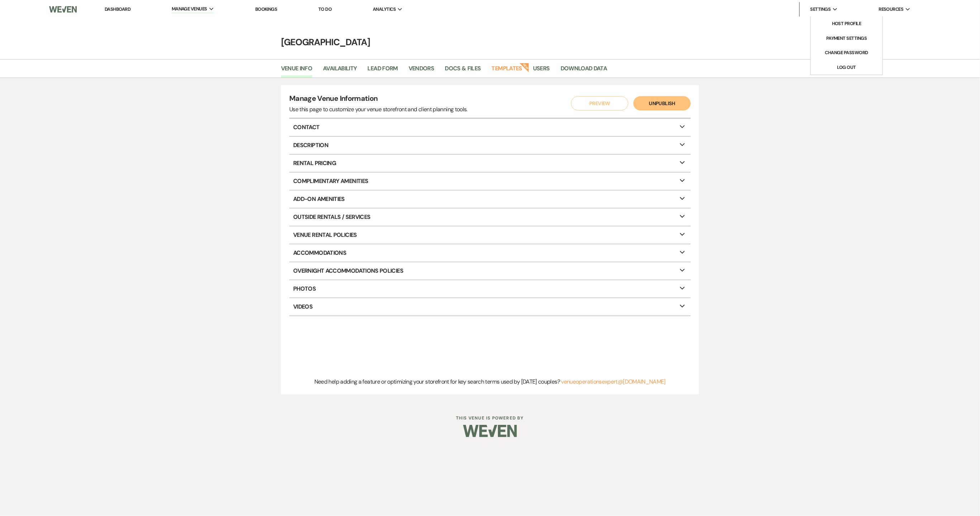 The image size is (980, 516). What do you see at coordinates (490, 163) in the screenshot?
I see `p: Rental Pricing` at bounding box center [490, 163].